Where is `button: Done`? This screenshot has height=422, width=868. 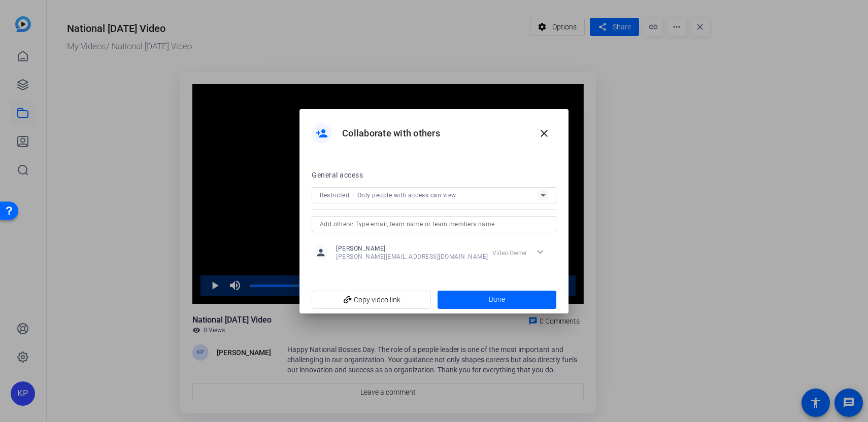 button: Done is located at coordinates (497, 300).